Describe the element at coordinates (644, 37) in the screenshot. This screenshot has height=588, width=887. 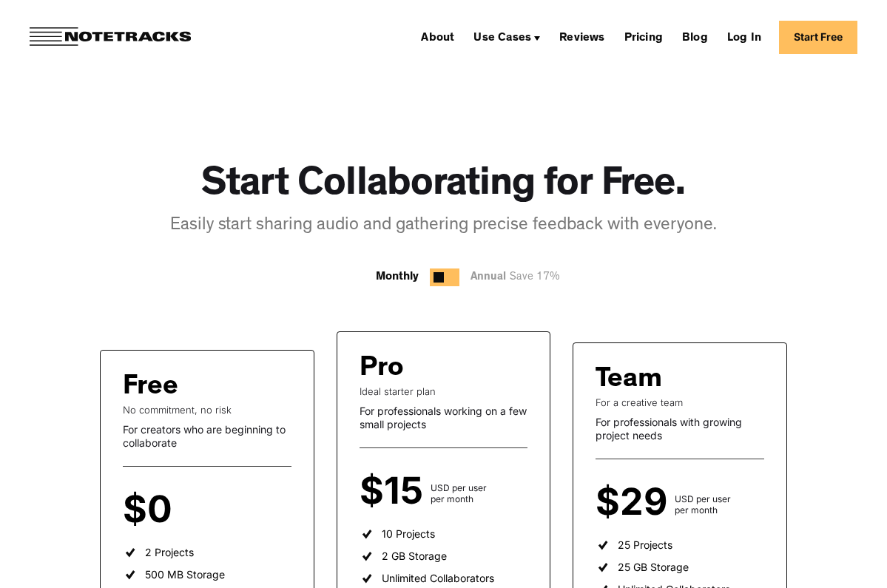
I see `a: Pricing` at that location.